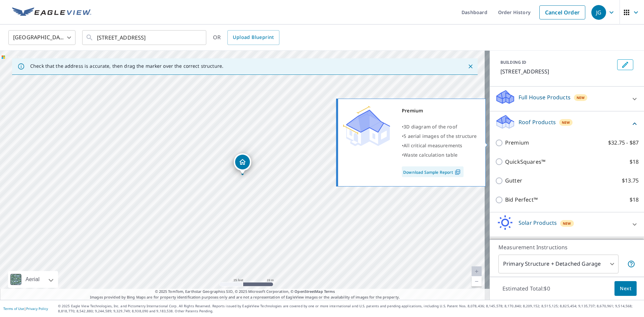 This screenshot has width=644, height=317. Describe the element at coordinates (477, 281) in the screenshot. I see `a: Current Level 20, Zoom Out` at that location.